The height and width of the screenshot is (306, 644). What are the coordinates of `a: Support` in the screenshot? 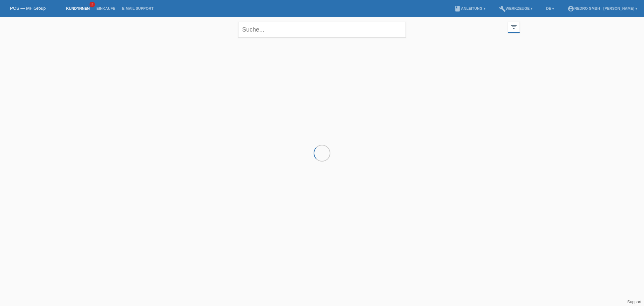 It's located at (634, 302).